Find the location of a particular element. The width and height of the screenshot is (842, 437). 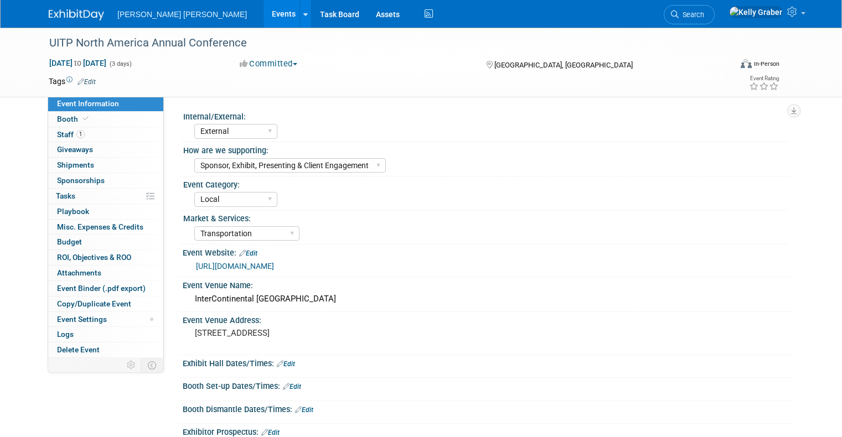

div: Event Venue Address: is located at coordinates (487, 319).